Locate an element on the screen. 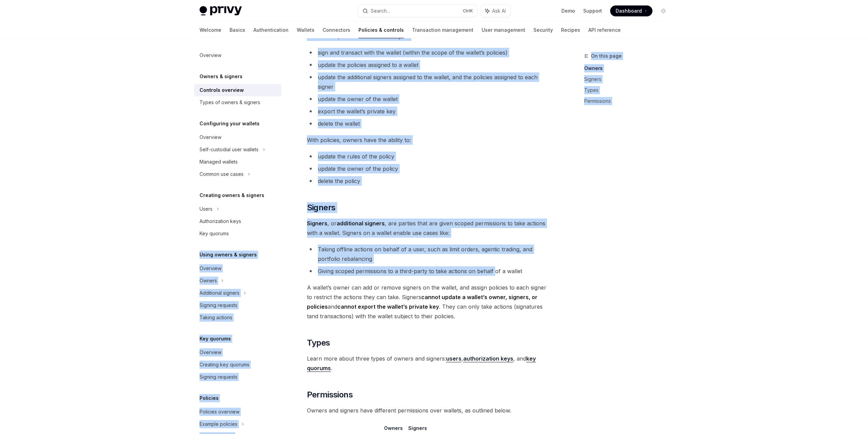 The width and height of the screenshot is (868, 434). strong: cannot export the wallet’s private key is located at coordinates (389, 306).